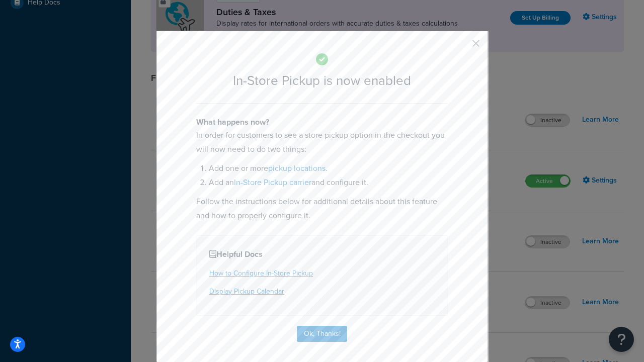 The image size is (644, 362). What do you see at coordinates (322, 81) in the screenshot?
I see `h2: In-Store Pickup is now enabled` at bounding box center [322, 81].